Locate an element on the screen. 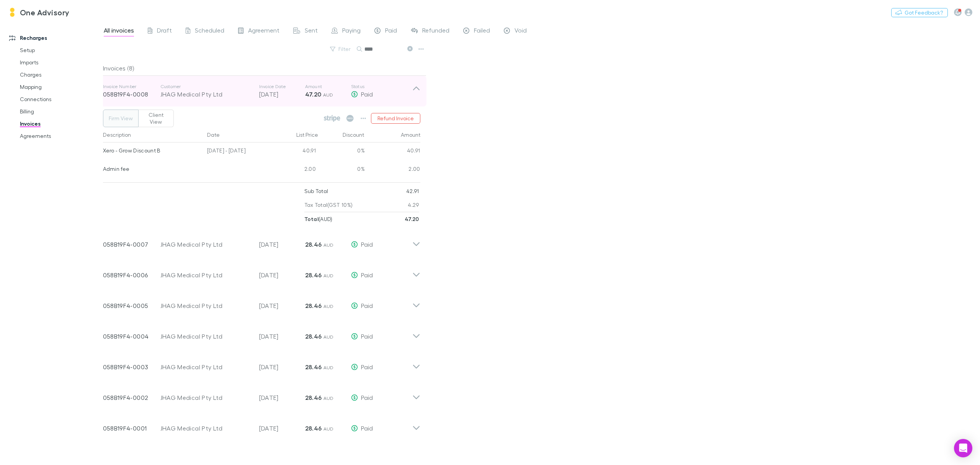 The height and width of the screenshot is (465, 980). p: 42.91 is located at coordinates (413, 191).